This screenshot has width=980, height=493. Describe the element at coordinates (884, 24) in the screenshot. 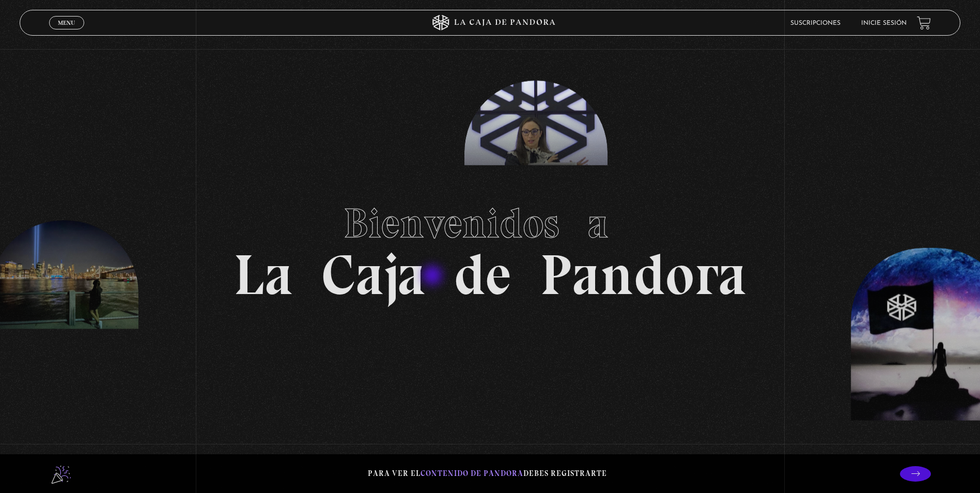

I see `a: Inicie sesión` at that location.